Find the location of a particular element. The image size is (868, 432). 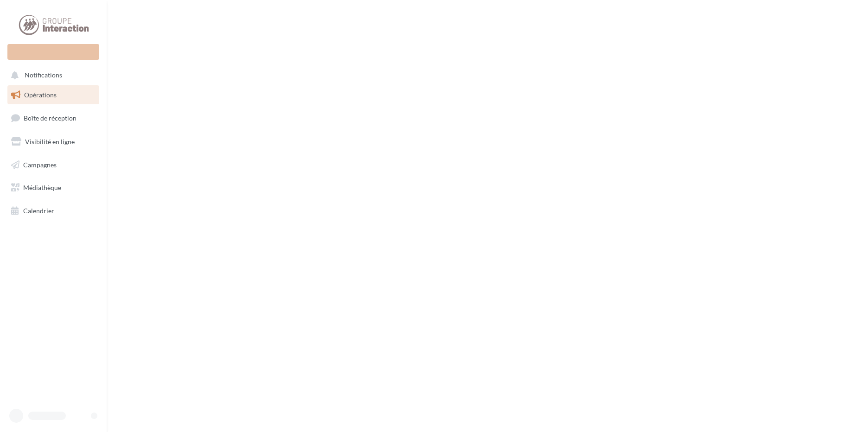

a: Calendrier is located at coordinates (54, 211).